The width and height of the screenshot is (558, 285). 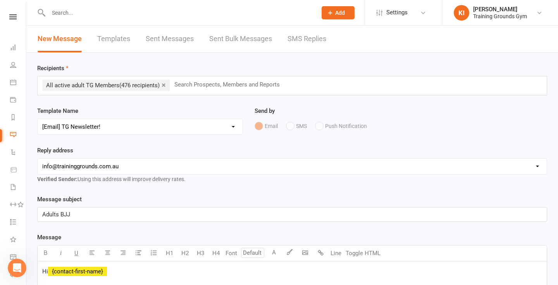 What do you see at coordinates (18, 240) in the screenshot?
I see `a: What's New` at bounding box center [18, 240].